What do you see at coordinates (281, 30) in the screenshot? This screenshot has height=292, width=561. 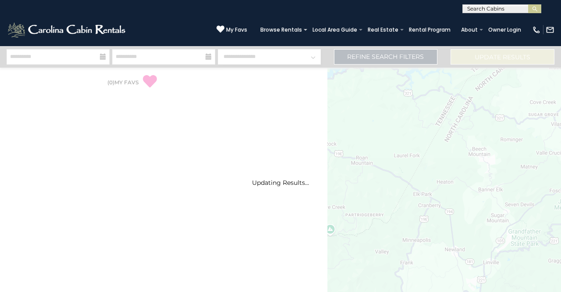 I see `a: Browse Rentals` at bounding box center [281, 30].